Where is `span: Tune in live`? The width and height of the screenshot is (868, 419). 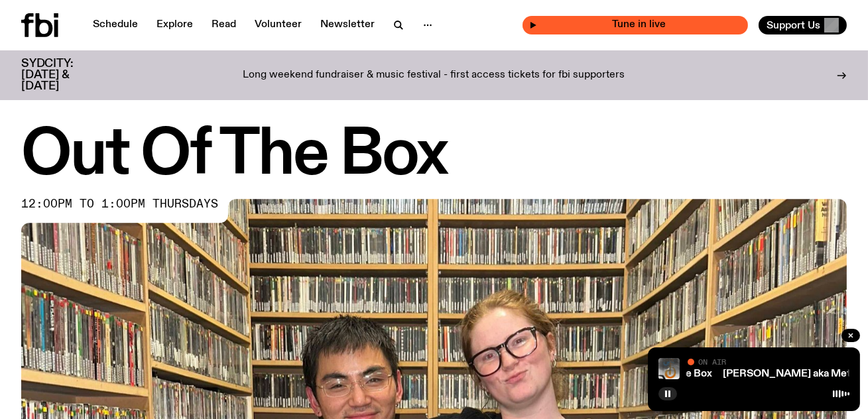
span: Tune in live is located at coordinates (639, 24).